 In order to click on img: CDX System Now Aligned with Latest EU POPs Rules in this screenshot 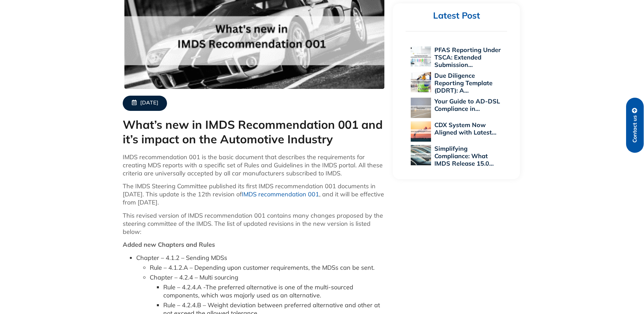, I will do `click(420, 132)`.